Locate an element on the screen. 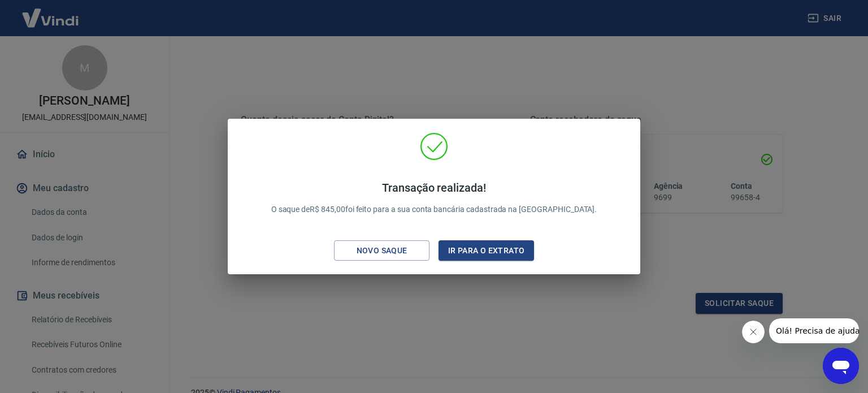  button: Novo saque is located at coordinates (381, 251).